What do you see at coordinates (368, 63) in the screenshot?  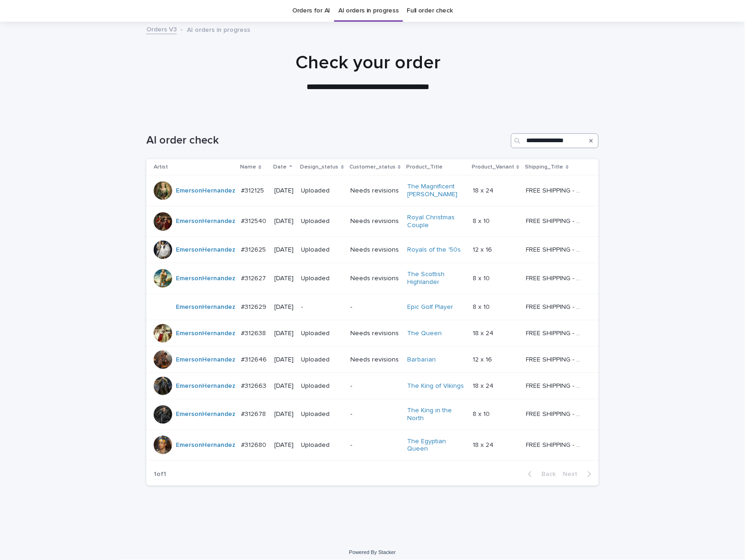 I see `h1: Check your order` at bounding box center [368, 63].